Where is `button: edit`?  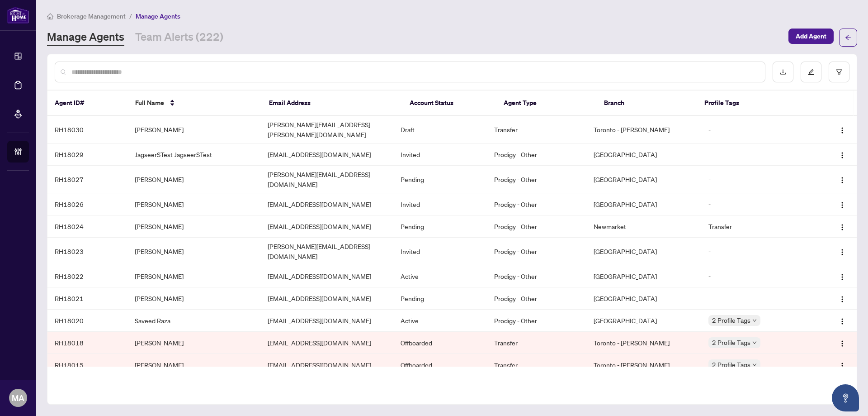
button: edit is located at coordinates (811, 72).